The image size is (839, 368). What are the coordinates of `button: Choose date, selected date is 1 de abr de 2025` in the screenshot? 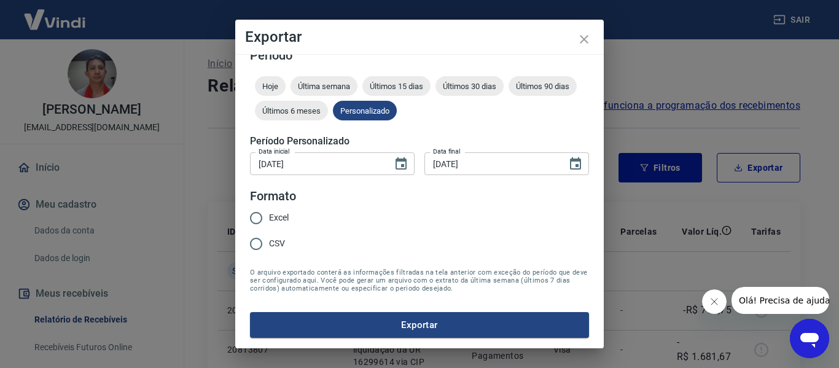 It's located at (401, 164).